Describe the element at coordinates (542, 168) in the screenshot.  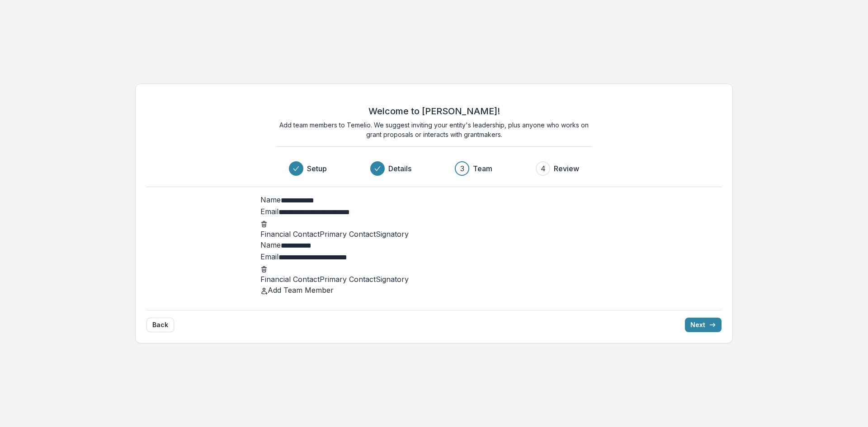
I see `div: 4` at that location.